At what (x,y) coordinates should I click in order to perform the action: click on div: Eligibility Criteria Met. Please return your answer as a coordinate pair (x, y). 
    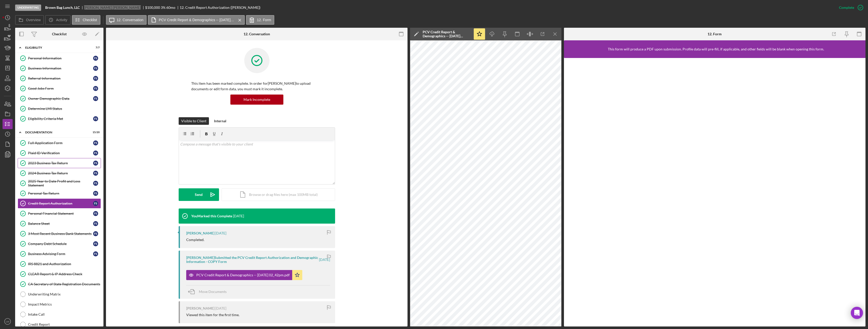
    Looking at the image, I should click on (61, 119).